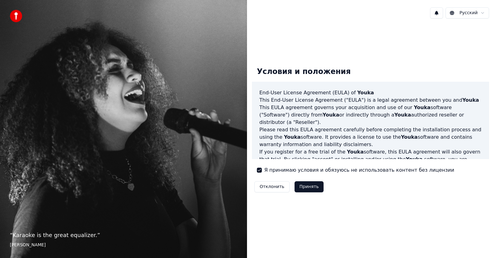 Image resolution: width=494 pixels, height=258 pixels. What do you see at coordinates (304, 72) in the screenshot?
I see `div: Условия и положения` at bounding box center [304, 72].